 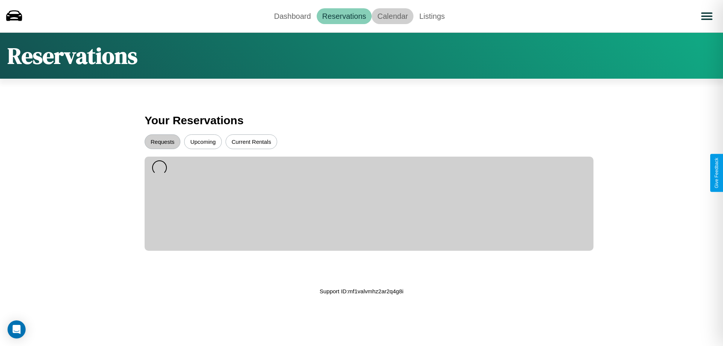 What do you see at coordinates (344, 16) in the screenshot?
I see `a: Reservations` at bounding box center [344, 16].